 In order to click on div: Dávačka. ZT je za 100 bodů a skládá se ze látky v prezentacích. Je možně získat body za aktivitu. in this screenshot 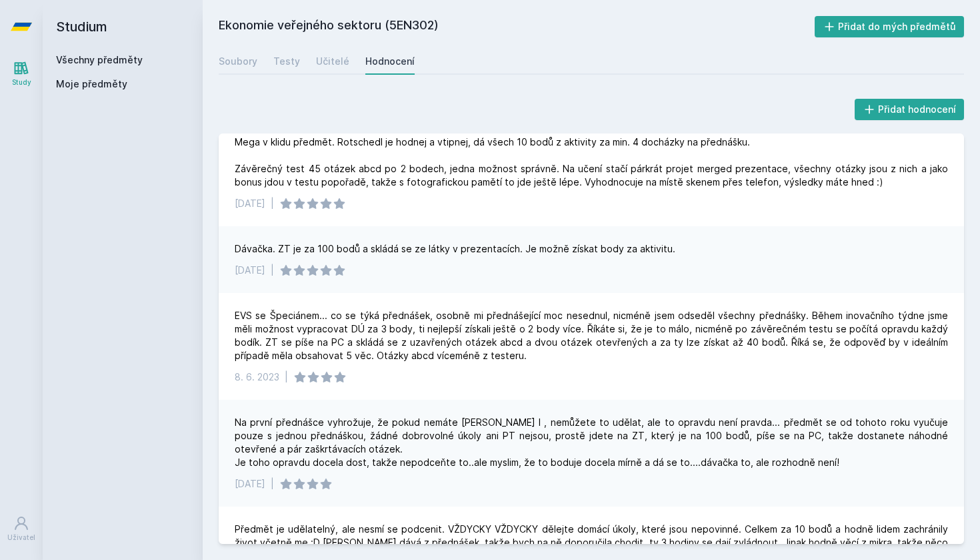, I will do `click(455, 249)`.